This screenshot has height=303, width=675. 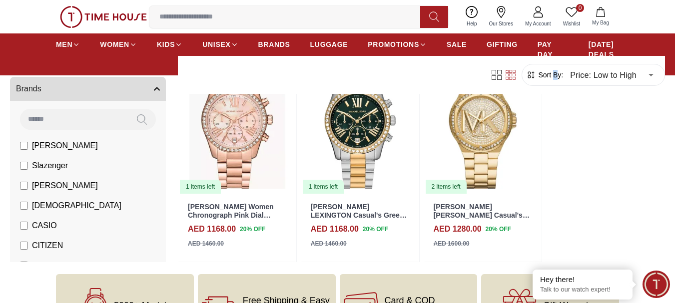 What do you see at coordinates (502, 44) in the screenshot?
I see `span: GIFTING` at bounding box center [502, 44].